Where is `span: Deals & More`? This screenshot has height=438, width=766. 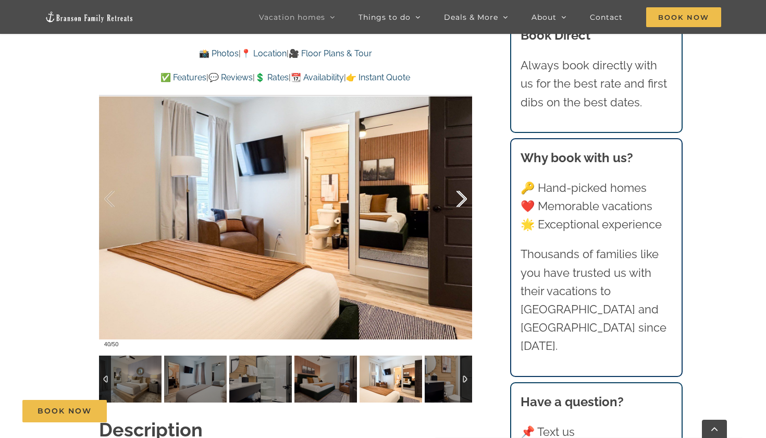 span: Deals & More is located at coordinates (471, 17).